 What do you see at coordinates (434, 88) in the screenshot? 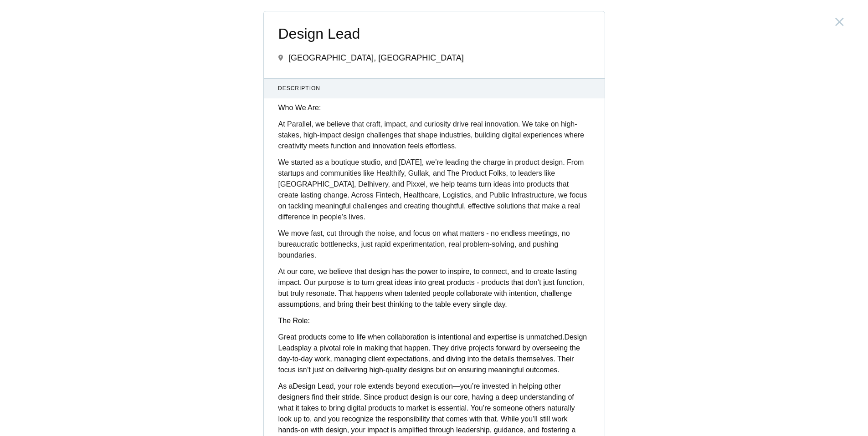
I see `span: Description` at bounding box center [434, 88].